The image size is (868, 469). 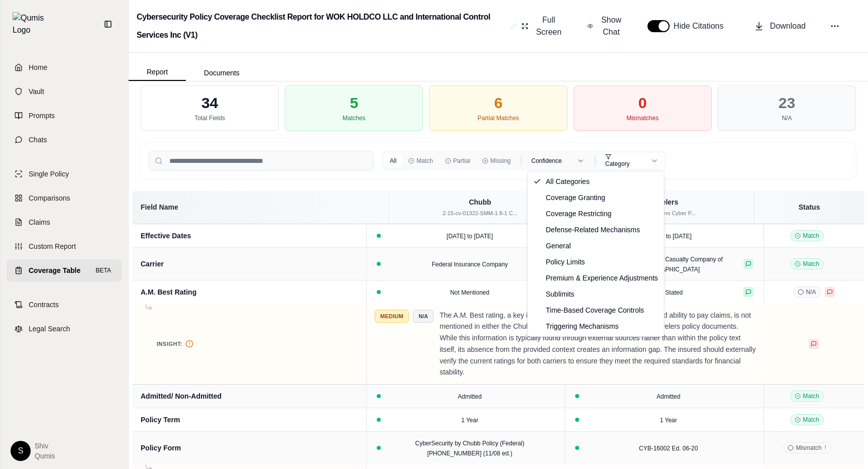 What do you see at coordinates (560, 294) in the screenshot?
I see `span: Sublimits` at bounding box center [560, 294].